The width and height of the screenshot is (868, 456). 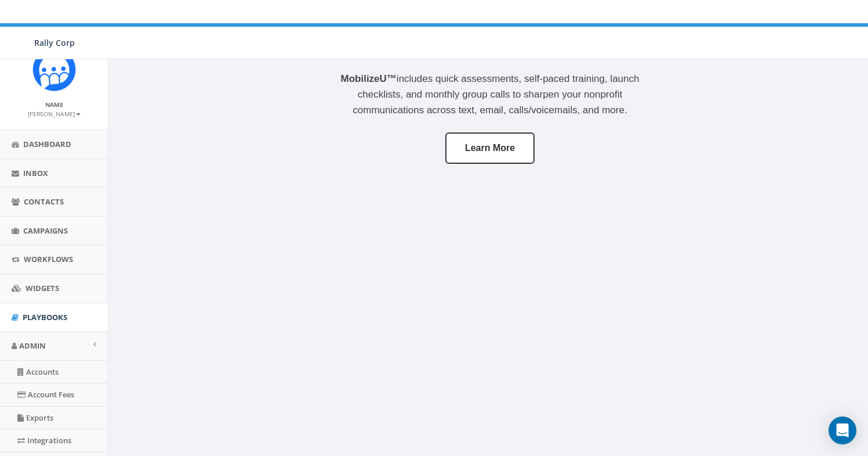 I want to click on div: rally_media, so click(x=491, y=233).